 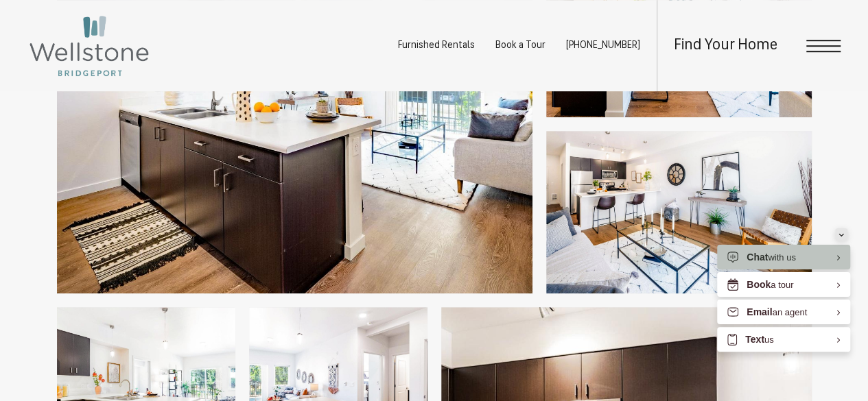 I want to click on a: Book a Tour, so click(x=520, y=45).